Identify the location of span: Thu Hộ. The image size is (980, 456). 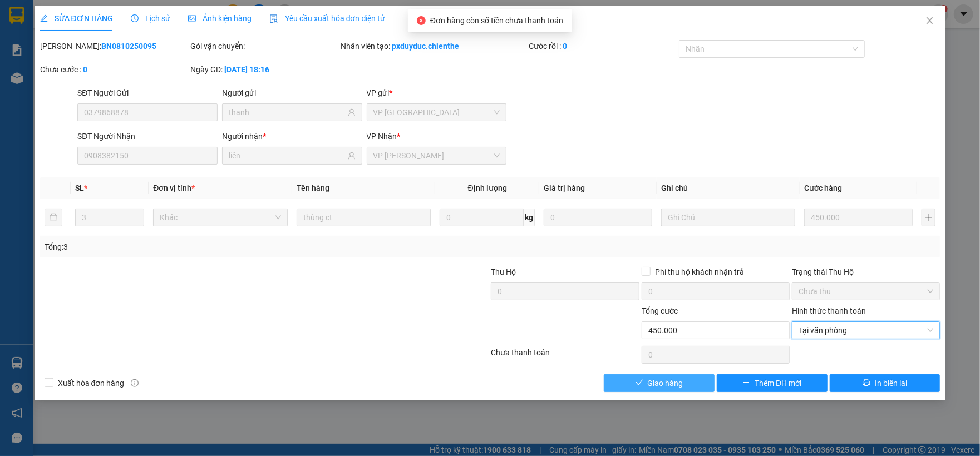
(503, 272).